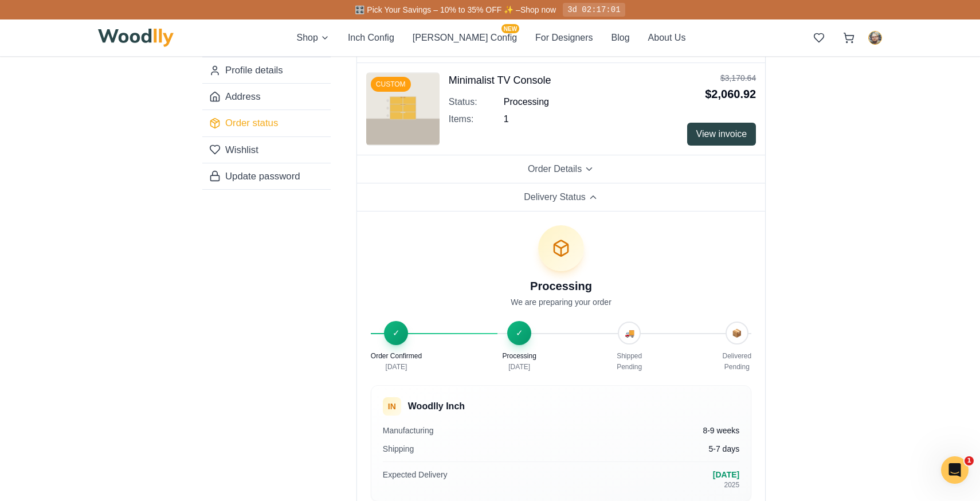 This screenshot has width=980, height=501. What do you see at coordinates (526, 102) in the screenshot?
I see `span: processing` at bounding box center [526, 102].